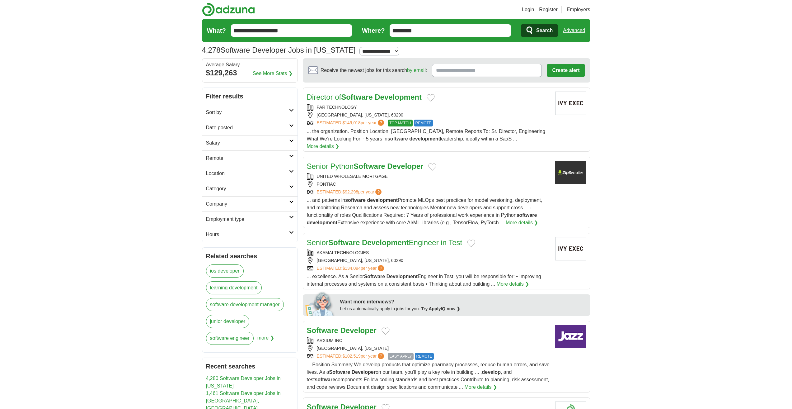 The image size is (792, 409). Describe the element at coordinates (351, 123) in the screenshot. I see `a: ESTIMATED:$149,018per year?` at that location.